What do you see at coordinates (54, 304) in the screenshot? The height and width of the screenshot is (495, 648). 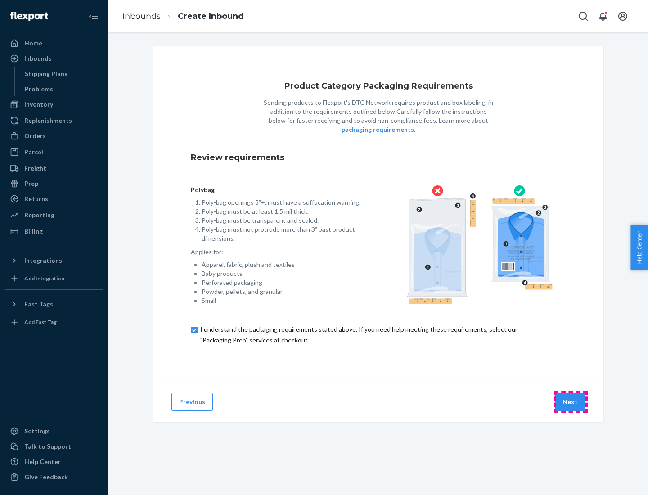 I see `button: Fast Tags` at bounding box center [54, 304].